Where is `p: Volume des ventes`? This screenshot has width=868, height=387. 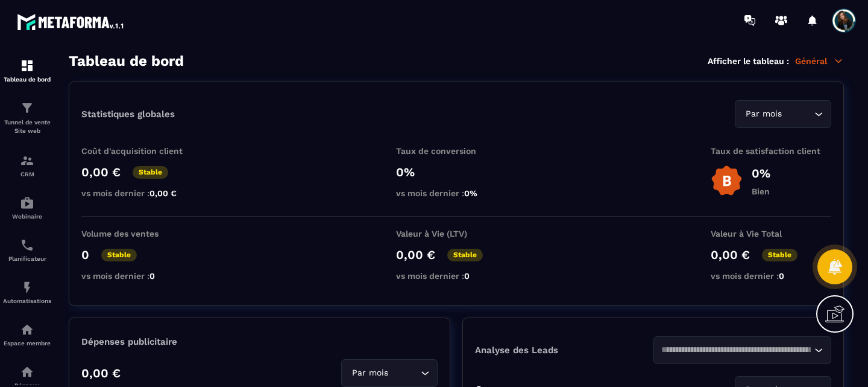 p: Volume des ventes is located at coordinates (142, 234).